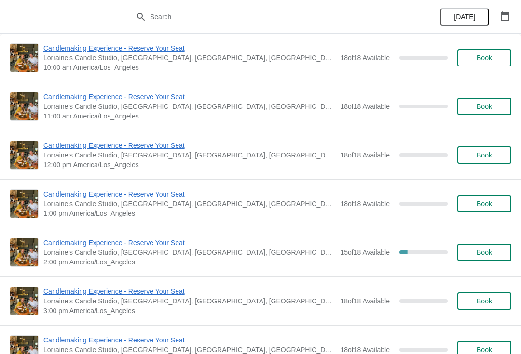 The image size is (521, 354). I want to click on span: 3:00 pm America/Los_Angeles, so click(189, 311).